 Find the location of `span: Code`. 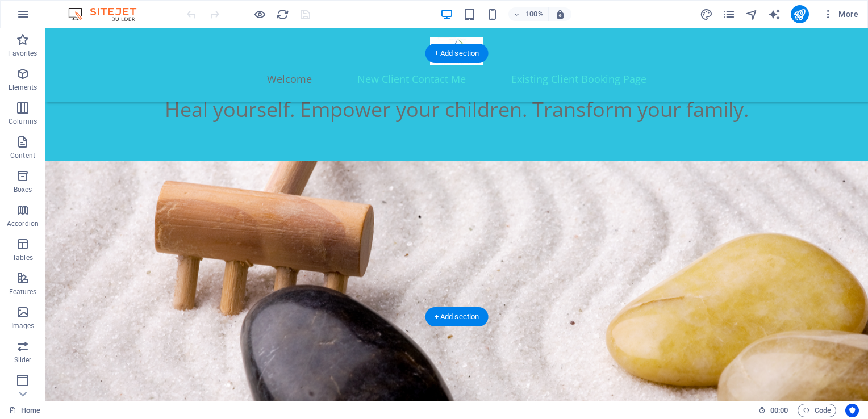

span: Code is located at coordinates (817, 410).